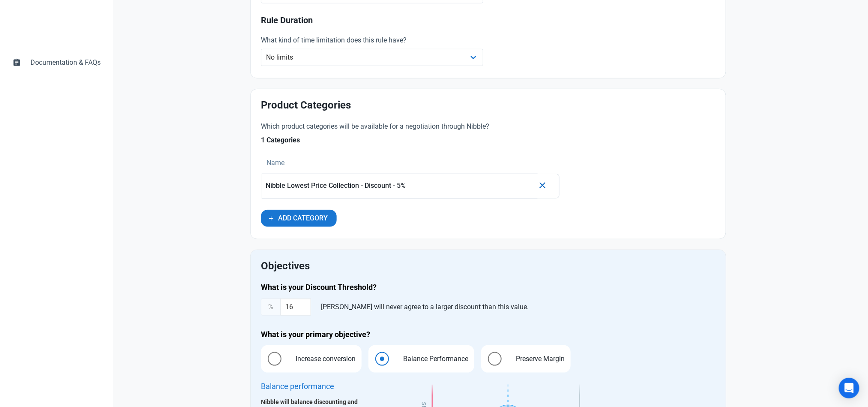 This screenshot has height=407, width=868. What do you see at coordinates (56, 63) in the screenshot?
I see `a: assignmentDocumentation & FAQs` at bounding box center [56, 63].